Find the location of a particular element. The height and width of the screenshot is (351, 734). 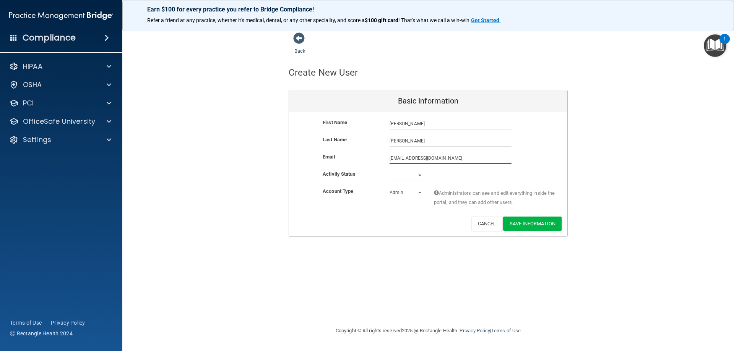

span: Administrators can see and edit everything inside the portal, and they can add other users. is located at coordinates (494, 198).